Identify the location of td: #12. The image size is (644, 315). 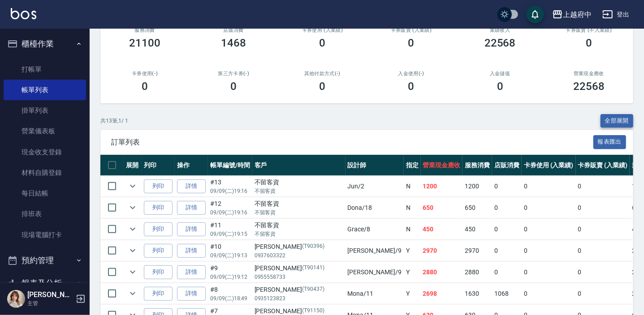
(230, 208).